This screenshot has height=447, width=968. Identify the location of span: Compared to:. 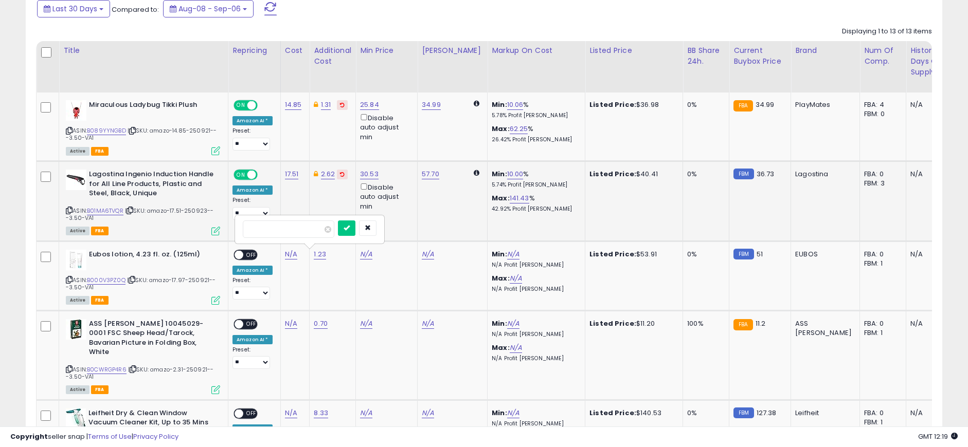
(135, 9).